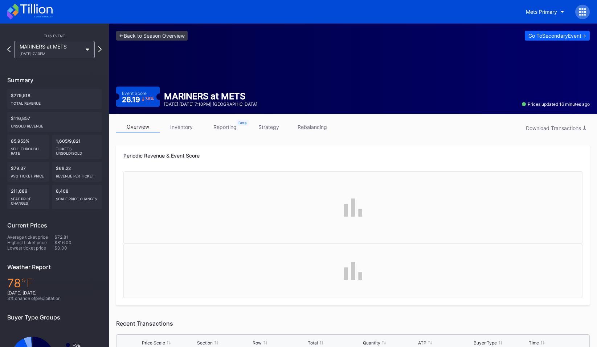  What do you see at coordinates (557, 36) in the screenshot?
I see `div: Go To Secondary Event ->` at bounding box center [557, 36].